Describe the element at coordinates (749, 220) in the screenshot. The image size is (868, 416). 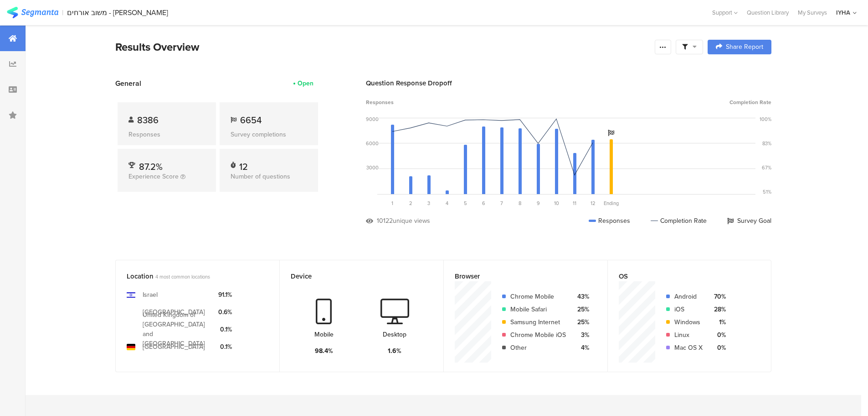
I see `div: Survey Goal` at that location.